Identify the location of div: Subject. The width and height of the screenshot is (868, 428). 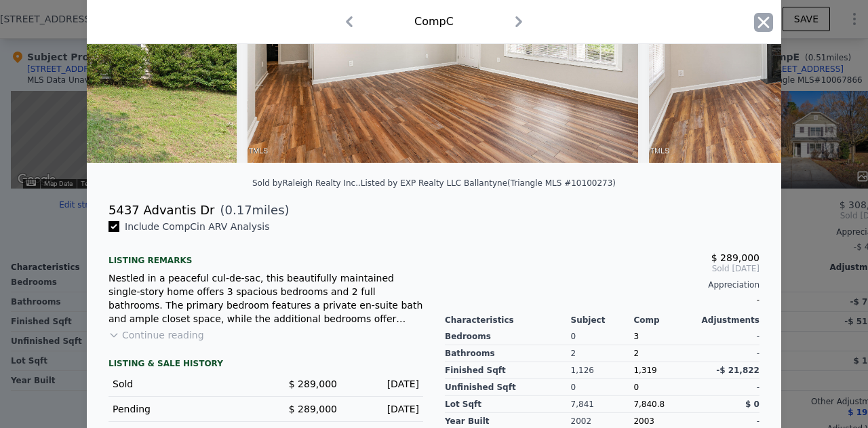
(602, 320).